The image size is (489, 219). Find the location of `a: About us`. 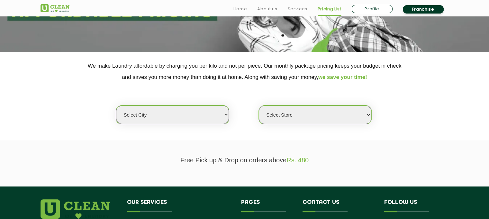

a: About us is located at coordinates (267, 9).